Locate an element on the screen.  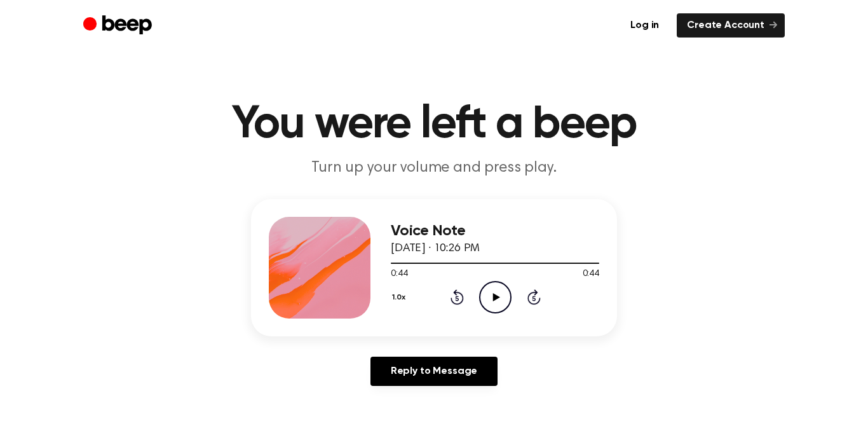
button: 1.0x is located at coordinates (400, 298).